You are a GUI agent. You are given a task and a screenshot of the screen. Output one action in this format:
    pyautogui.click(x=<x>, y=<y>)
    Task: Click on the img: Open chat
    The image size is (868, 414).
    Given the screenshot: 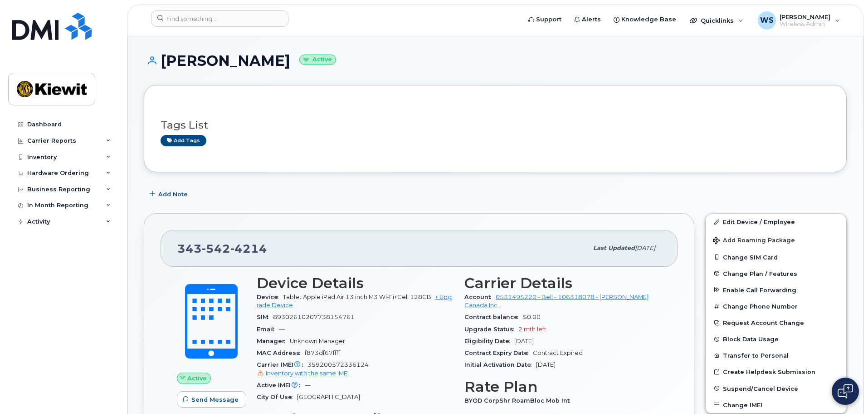 What is the action you would take?
    pyautogui.click(x=846, y=391)
    